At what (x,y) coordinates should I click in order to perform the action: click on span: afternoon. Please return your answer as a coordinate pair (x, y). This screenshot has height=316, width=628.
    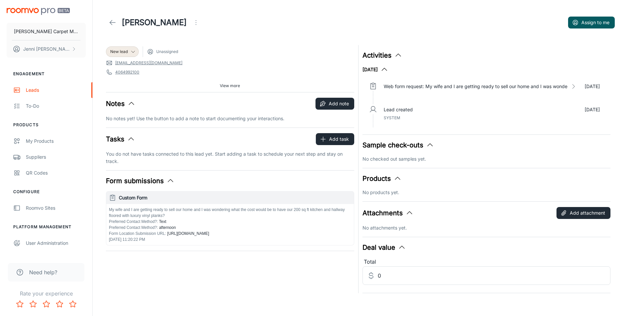
    Looking at the image, I should click on (167, 227).